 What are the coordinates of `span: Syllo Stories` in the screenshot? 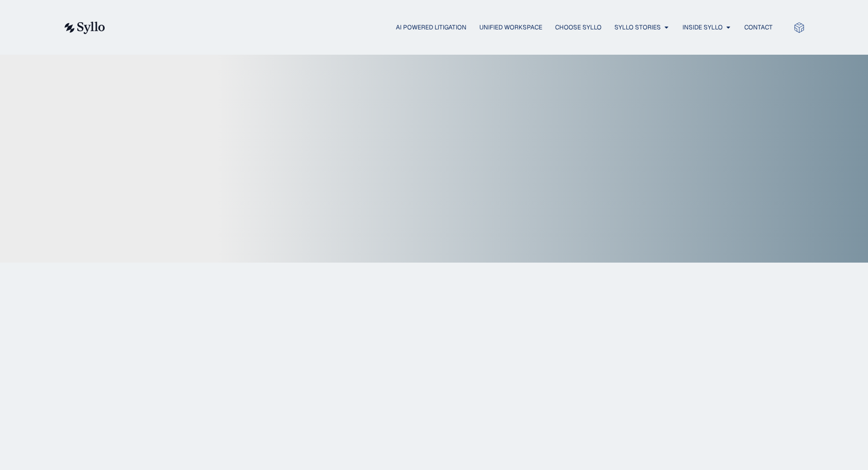 It's located at (637, 27).